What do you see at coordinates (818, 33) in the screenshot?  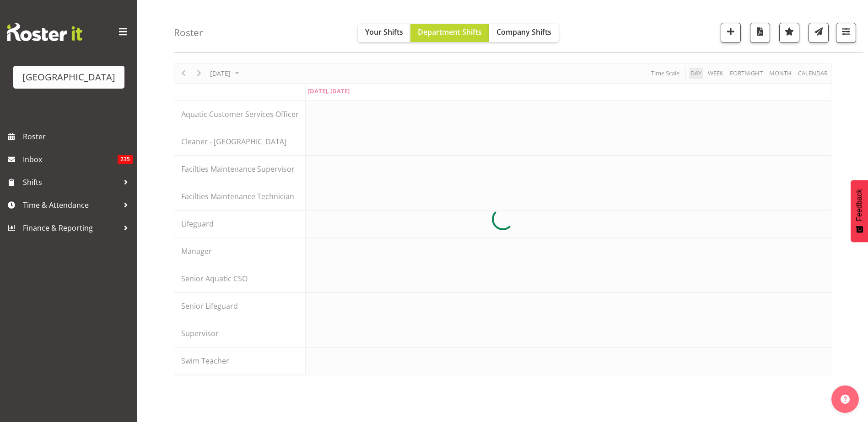 I see `button: Send a list of all shifts for the selected filtered period to all rostered employees.` at bounding box center [818, 33].